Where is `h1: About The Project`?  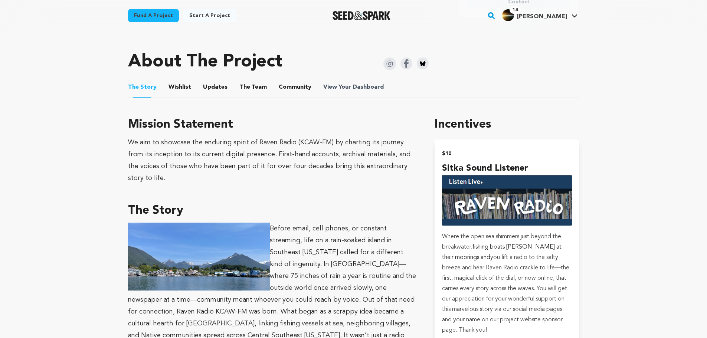
h1: About The Project is located at coordinates (205, 62).